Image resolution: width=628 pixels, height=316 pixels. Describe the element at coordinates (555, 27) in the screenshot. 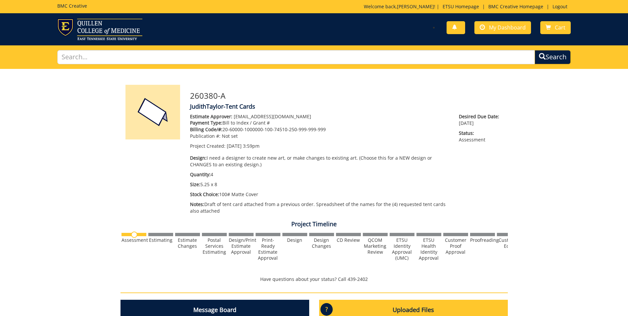

I see `a: Cart` at that location.